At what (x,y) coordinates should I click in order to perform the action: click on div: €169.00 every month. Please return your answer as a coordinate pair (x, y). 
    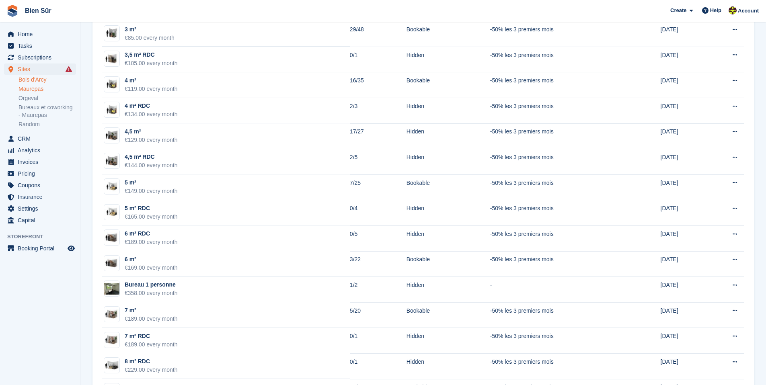
    Looking at the image, I should click on (151, 268).